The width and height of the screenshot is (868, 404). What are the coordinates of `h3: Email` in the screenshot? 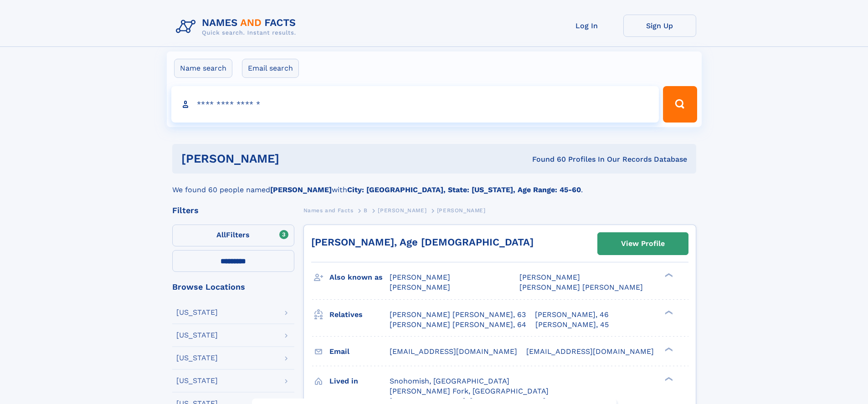 It's located at (360, 352).